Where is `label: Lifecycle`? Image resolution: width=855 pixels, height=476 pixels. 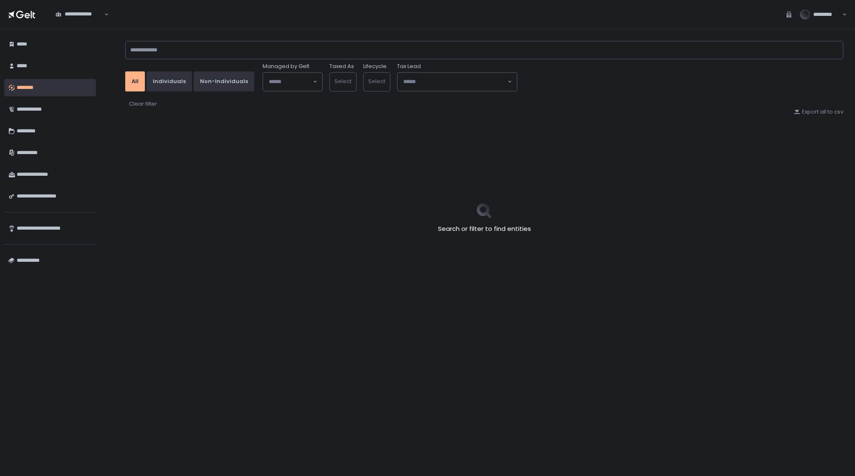
label: Lifecycle is located at coordinates (375, 66).